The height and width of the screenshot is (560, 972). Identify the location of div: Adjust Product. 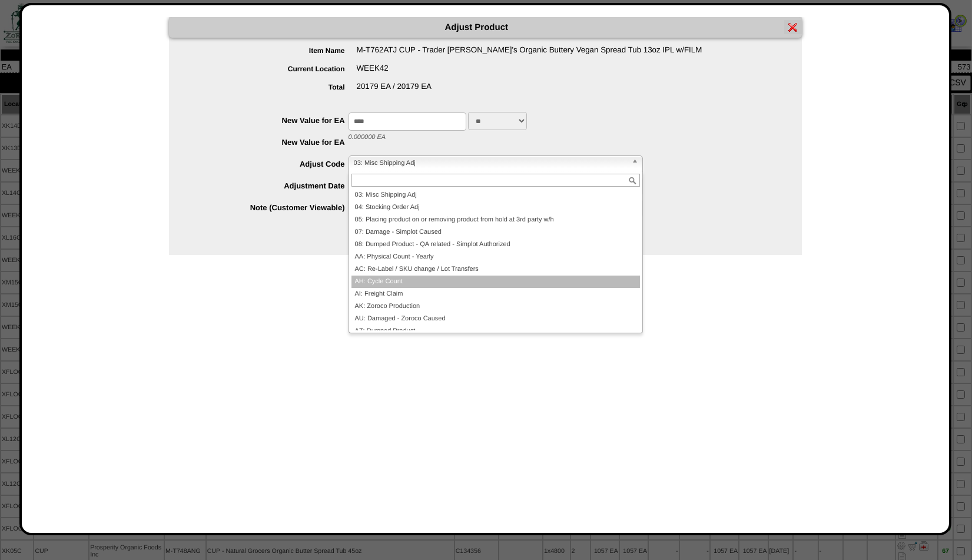
(485, 27).